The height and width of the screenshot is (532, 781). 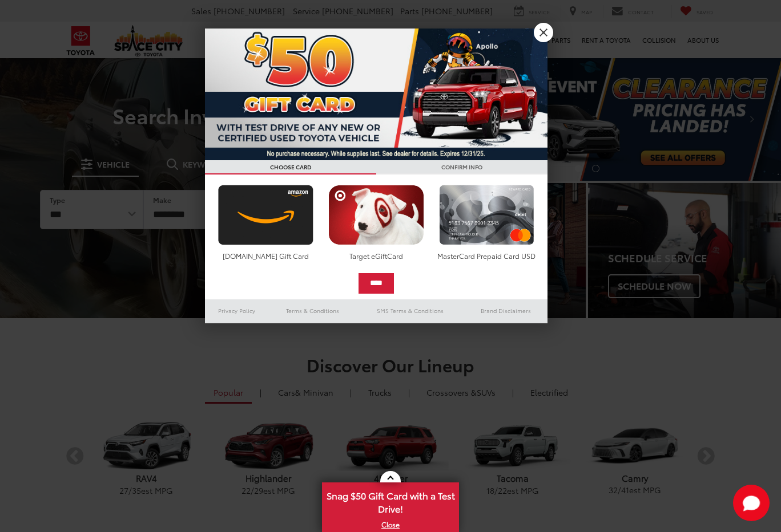 I want to click on h3: CONFIRM INFO, so click(x=462, y=168).